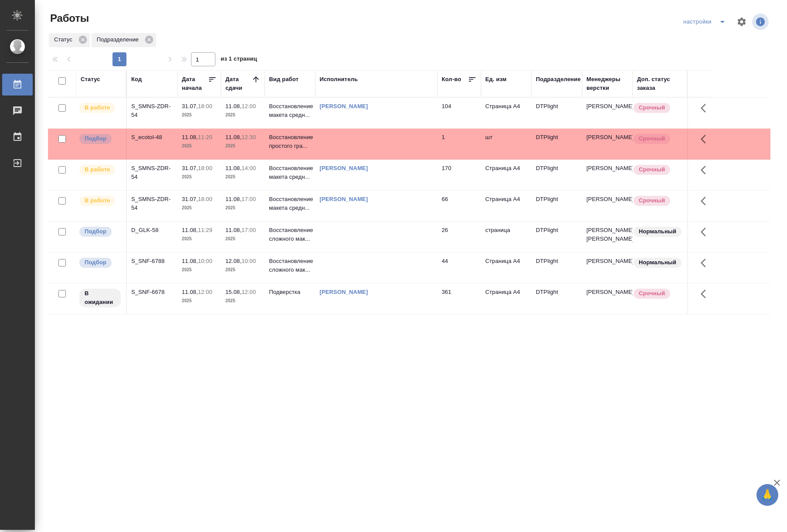 Image resolution: width=787 pixels, height=532 pixels. I want to click on div: Исполнитель, so click(339, 79).